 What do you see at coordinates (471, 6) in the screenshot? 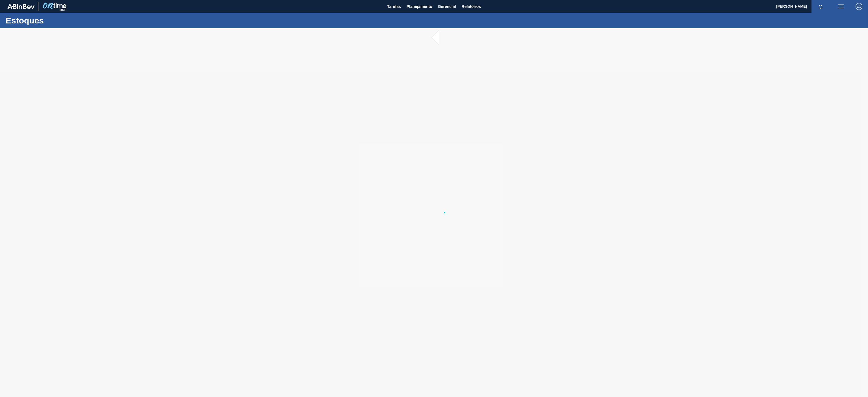
I see `span: Relatórios` at bounding box center [471, 6].